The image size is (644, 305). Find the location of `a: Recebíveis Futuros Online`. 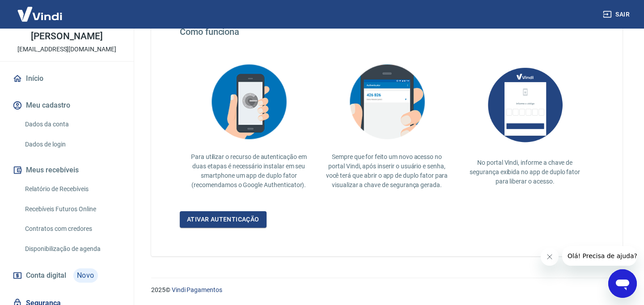

a: Recebíveis Futuros Online is located at coordinates (72, 209).